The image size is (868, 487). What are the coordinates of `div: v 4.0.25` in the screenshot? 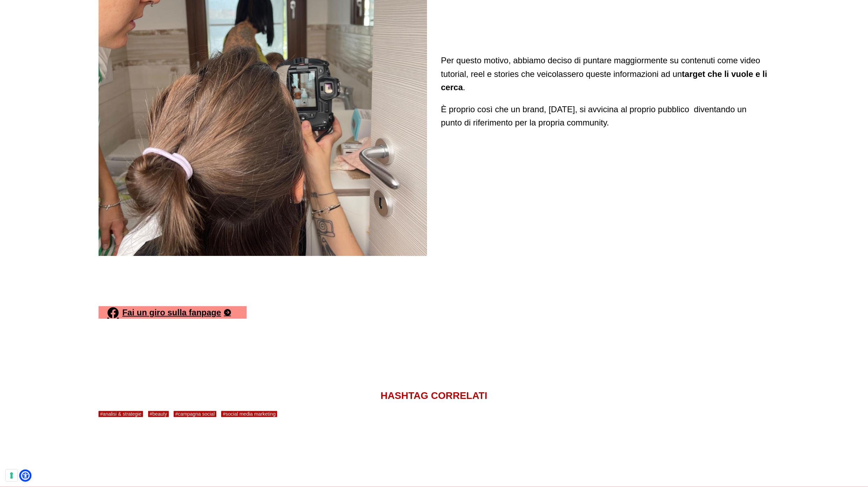 It's located at (27, 14).